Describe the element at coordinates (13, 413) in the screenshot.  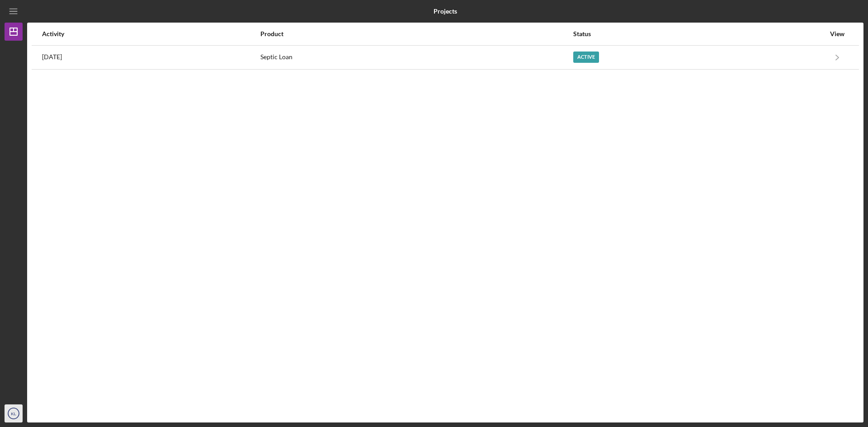
I see `text: KL` at that location.